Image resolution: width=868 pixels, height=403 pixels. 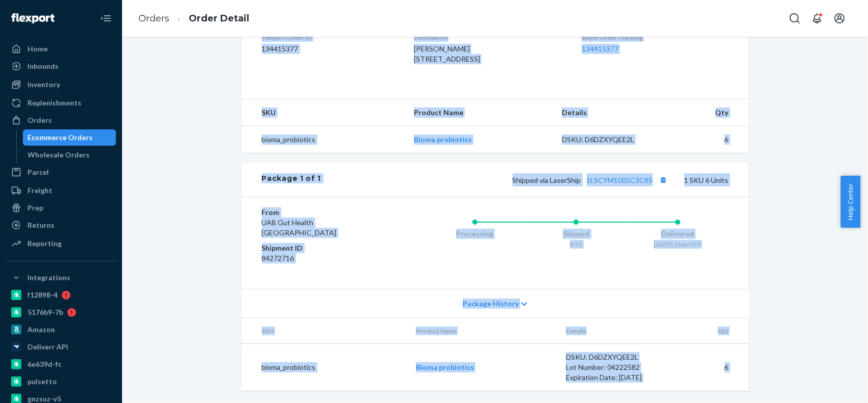 What do you see at coordinates (614, 367) in the screenshot?
I see `div: Lot Number: 04222582` at bounding box center [614, 367].